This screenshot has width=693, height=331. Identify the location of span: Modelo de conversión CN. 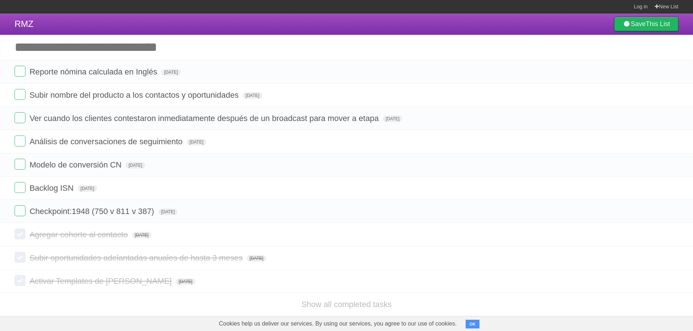
(76, 165).